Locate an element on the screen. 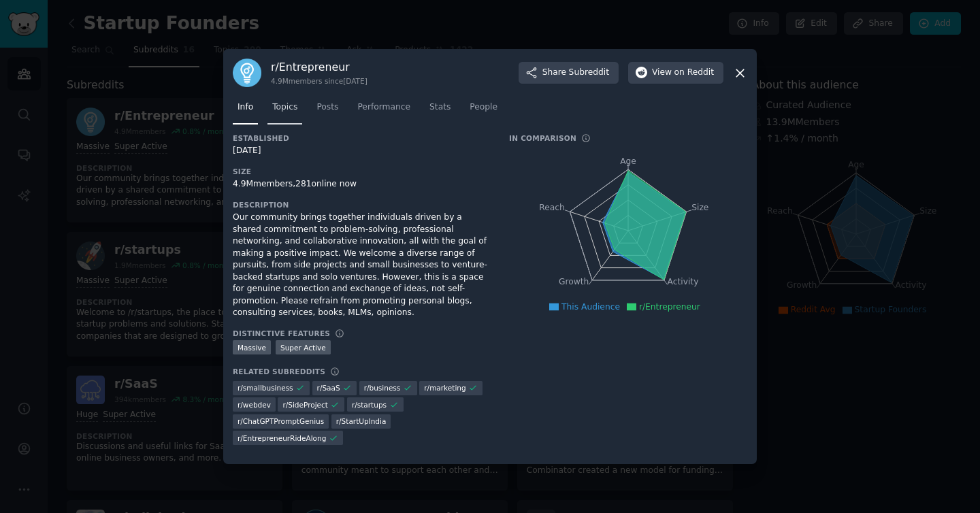 This screenshot has height=513, width=980. a: Viewon Reddit is located at coordinates (675, 73).